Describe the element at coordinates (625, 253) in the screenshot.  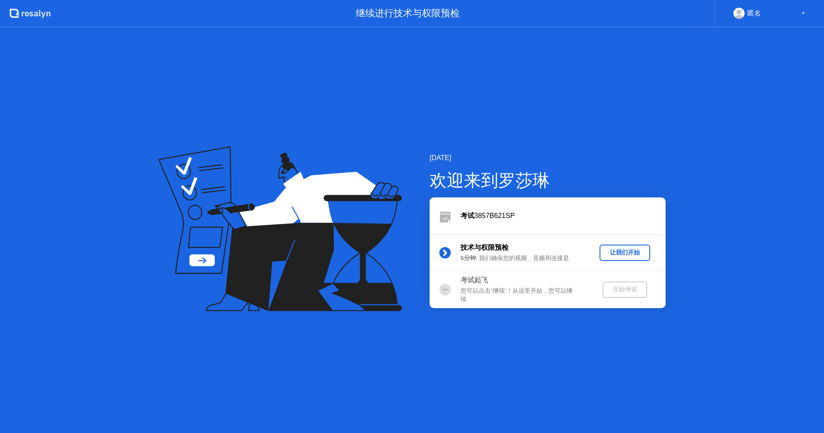
I see `button: 让我们开始` at that location.